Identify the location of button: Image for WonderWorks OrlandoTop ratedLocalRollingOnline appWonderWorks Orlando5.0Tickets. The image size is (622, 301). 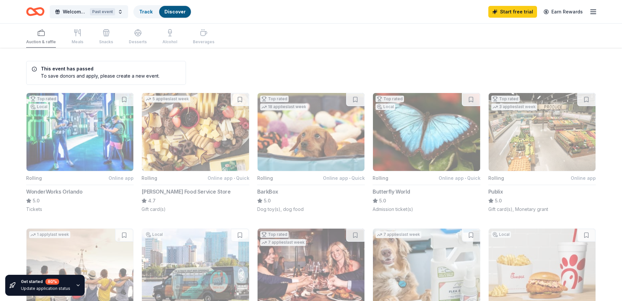
(80, 152).